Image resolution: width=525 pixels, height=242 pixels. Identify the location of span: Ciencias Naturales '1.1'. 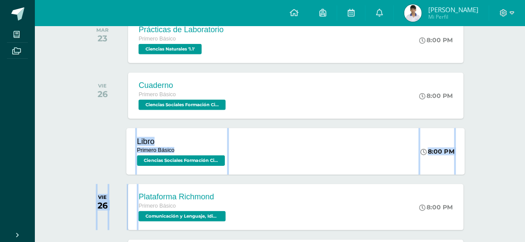
(170, 49).